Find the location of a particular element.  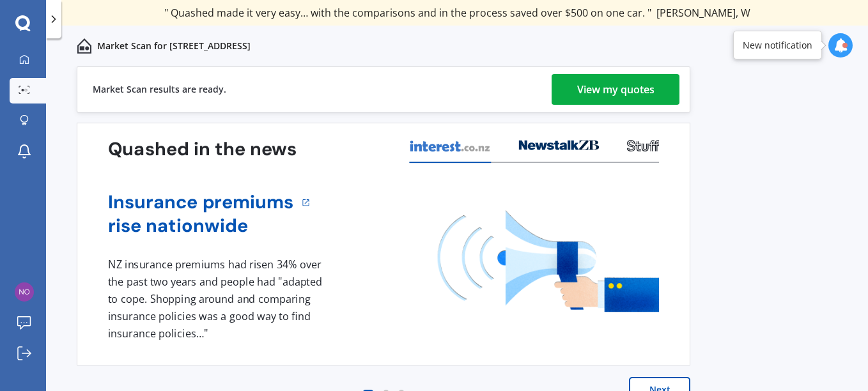

a: rise nationwide is located at coordinates (201, 225).